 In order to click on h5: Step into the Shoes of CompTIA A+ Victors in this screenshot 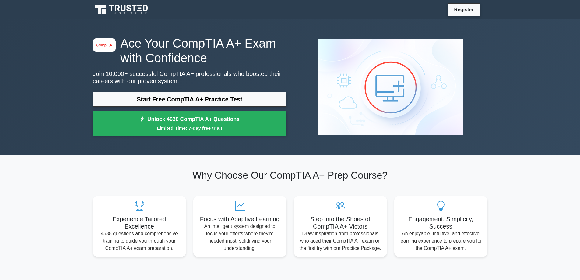, I will do `click(341, 223)`.